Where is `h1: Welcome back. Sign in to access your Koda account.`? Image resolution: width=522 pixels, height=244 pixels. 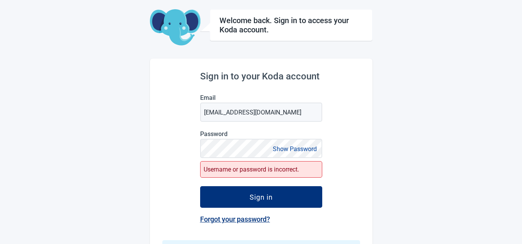
h1: Welcome back. Sign in to access your Koda account. is located at coordinates (291, 25).